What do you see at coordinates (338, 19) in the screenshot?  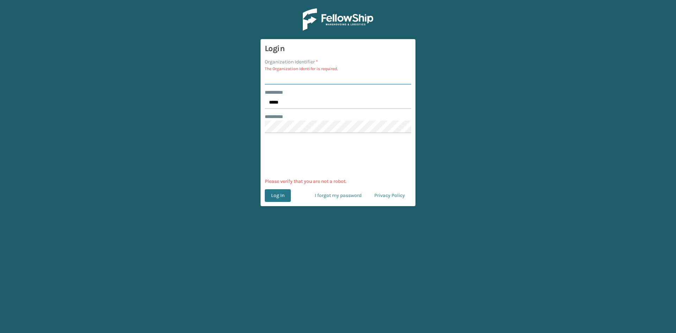 I see `img: Logo` at bounding box center [338, 19].